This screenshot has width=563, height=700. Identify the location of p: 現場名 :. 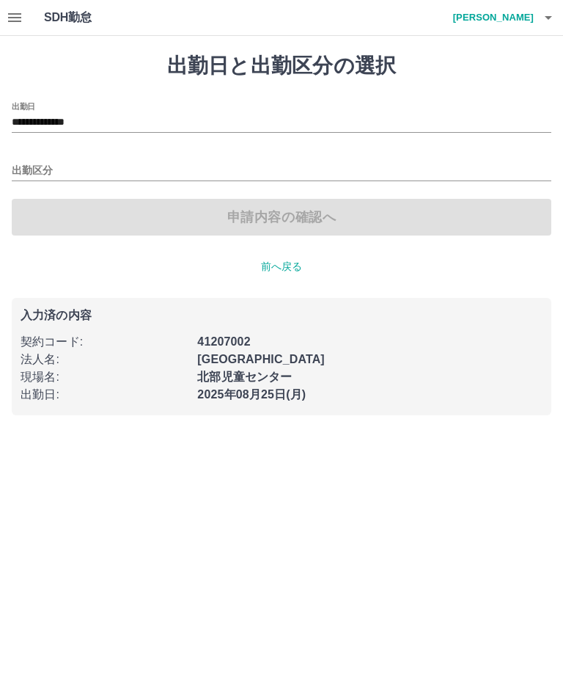
(104, 377).